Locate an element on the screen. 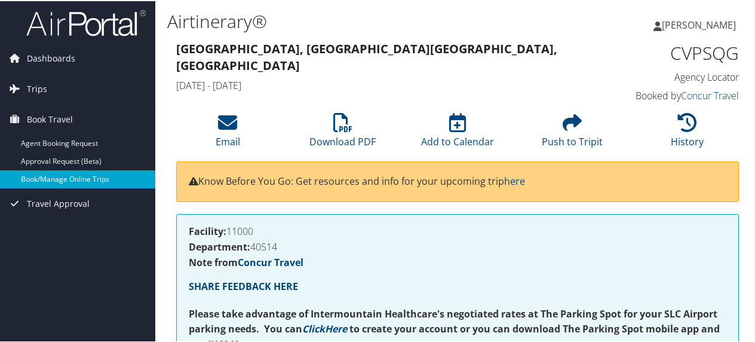 This screenshot has width=755, height=342. strong: SHARE FEEDBACK HERE is located at coordinates (243, 285).